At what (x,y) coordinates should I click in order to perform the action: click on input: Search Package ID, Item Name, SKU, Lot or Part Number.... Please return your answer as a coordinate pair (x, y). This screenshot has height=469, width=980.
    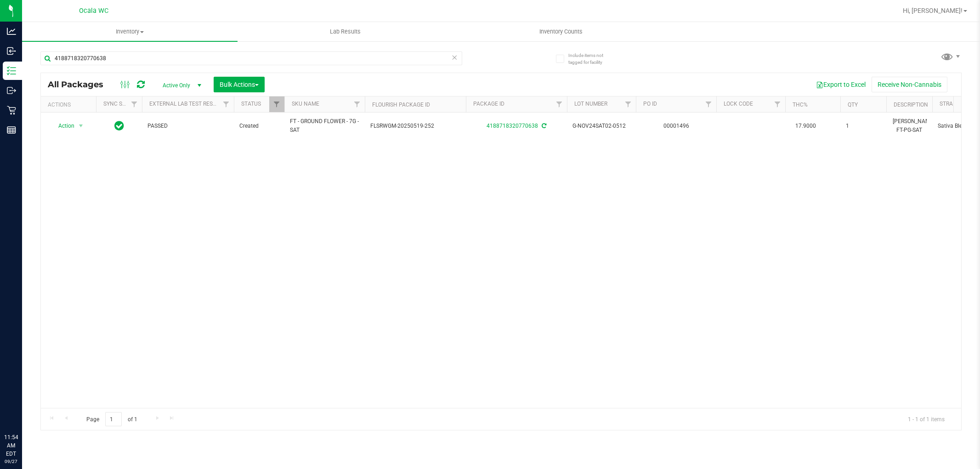
    Looking at the image, I should click on (251, 58).